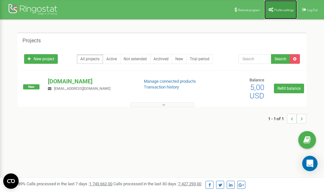  Describe the element at coordinates (190, 184) in the screenshot. I see `u: 7 427 293,00` at that location.